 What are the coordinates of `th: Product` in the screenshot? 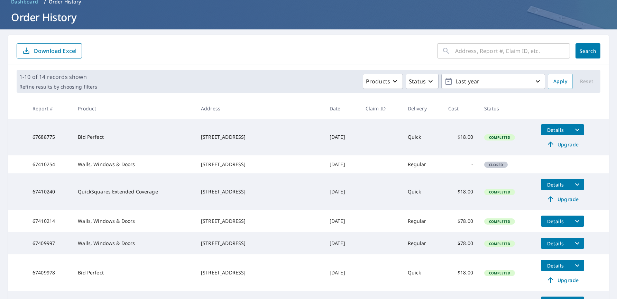 It's located at (134, 108).